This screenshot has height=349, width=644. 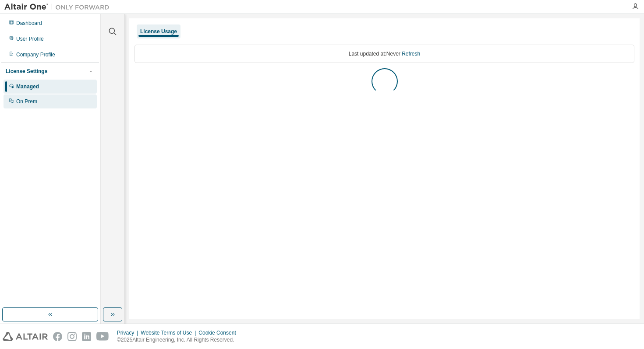 What do you see at coordinates (411, 54) in the screenshot?
I see `a: Refresh` at bounding box center [411, 54].